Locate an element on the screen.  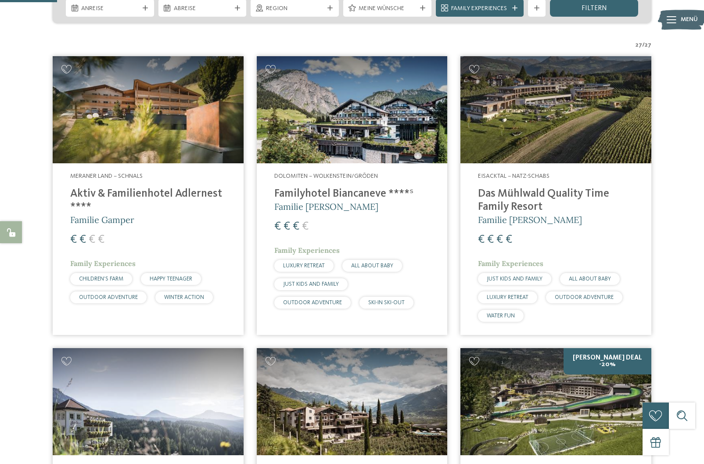
span: SKI-IN SKI-OUT is located at coordinates (386, 302).